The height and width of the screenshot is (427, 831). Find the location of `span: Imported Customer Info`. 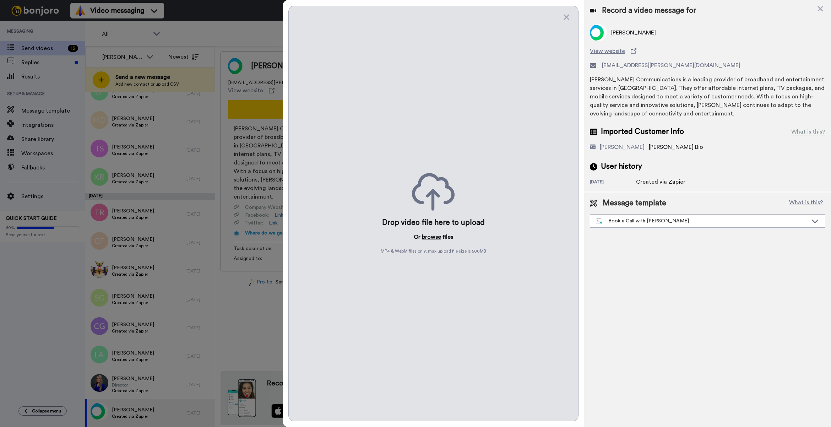

span: Imported Customer Info is located at coordinates (643, 132).